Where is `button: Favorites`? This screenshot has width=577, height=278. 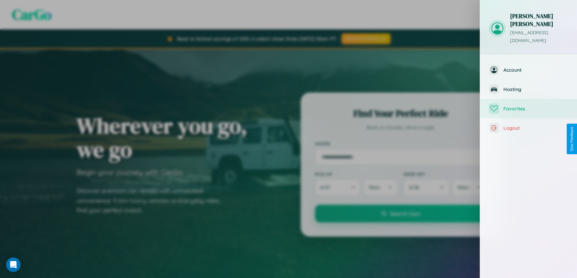
button: Favorites is located at coordinates (528, 109).